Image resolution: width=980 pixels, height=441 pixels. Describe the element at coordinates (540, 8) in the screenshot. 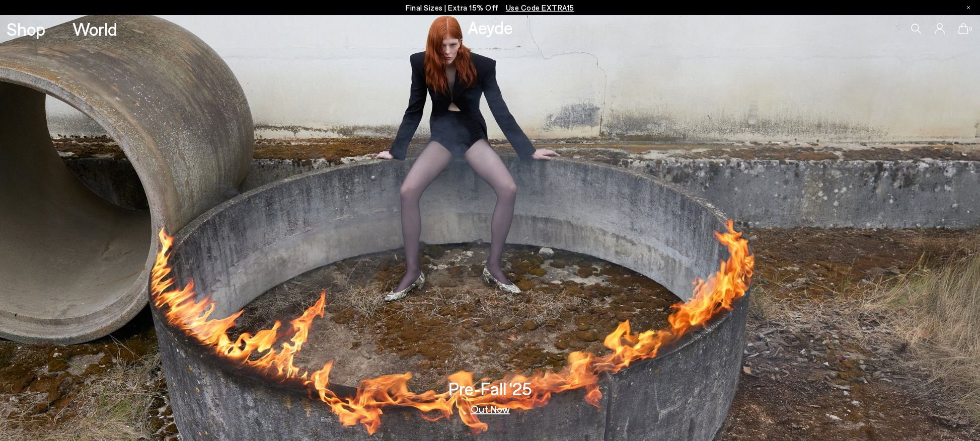

I see `span: Navigate to /collections/ss25-final-sizes` at that location.